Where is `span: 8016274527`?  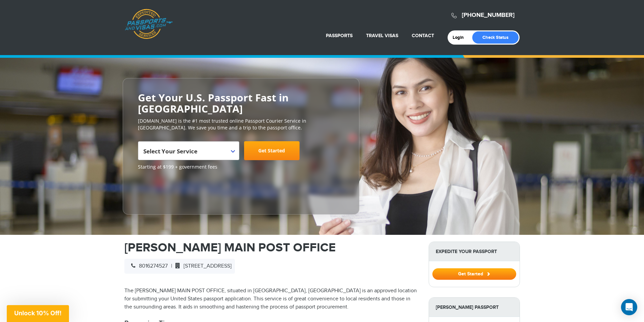 span: 8016274527 is located at coordinates (148, 266).